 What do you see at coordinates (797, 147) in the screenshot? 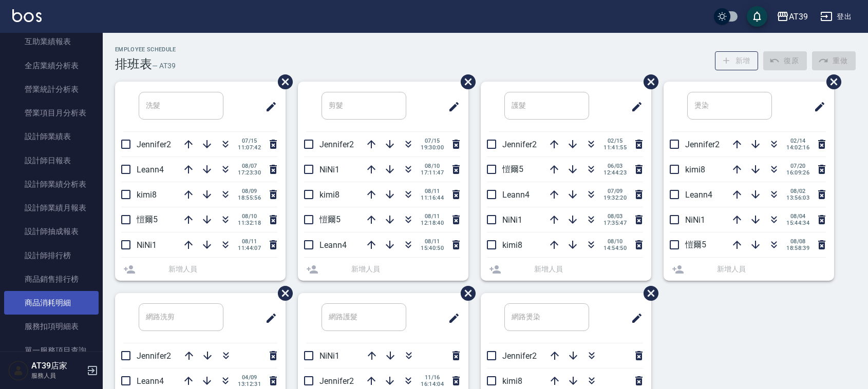
I see `span: 14:02:16` at bounding box center [797, 147].